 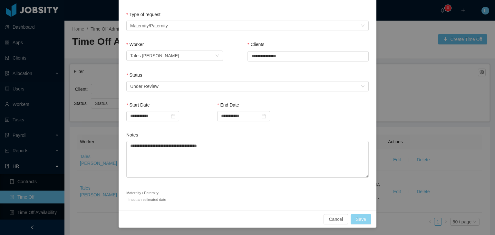 What do you see at coordinates (146, 196) in the screenshot?
I see `small: Maternity / Paternity: - Input an estimated date` at bounding box center [146, 196].